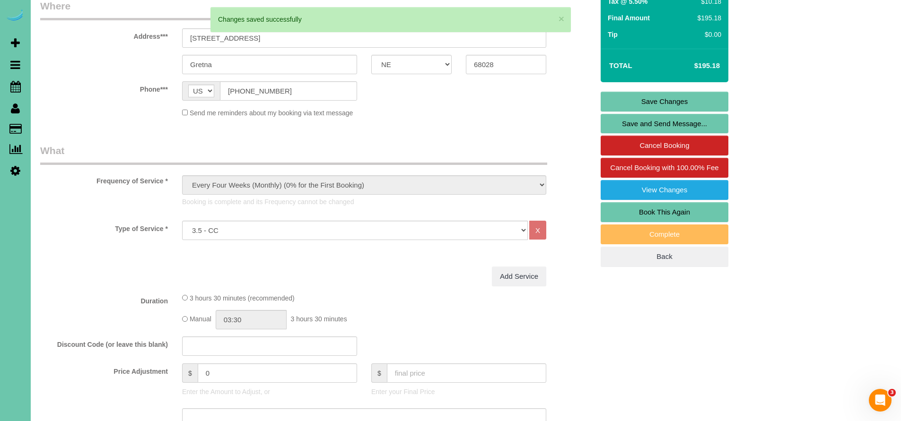 This screenshot has width=901, height=421. What do you see at coordinates (664, 257) in the screenshot?
I see `a: Back` at bounding box center [664, 257].